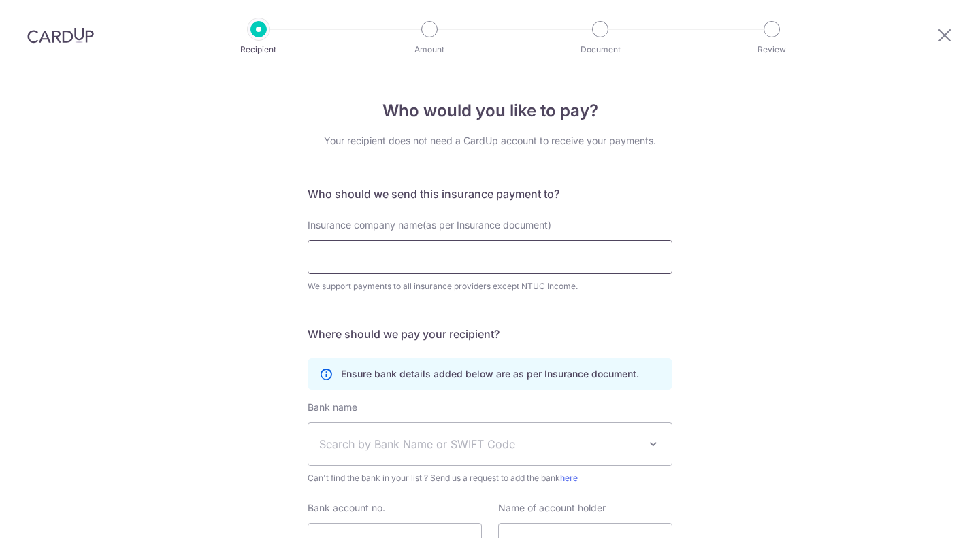 The image size is (980, 538). What do you see at coordinates (259, 50) in the screenshot?
I see `p: Recipient` at bounding box center [259, 50].